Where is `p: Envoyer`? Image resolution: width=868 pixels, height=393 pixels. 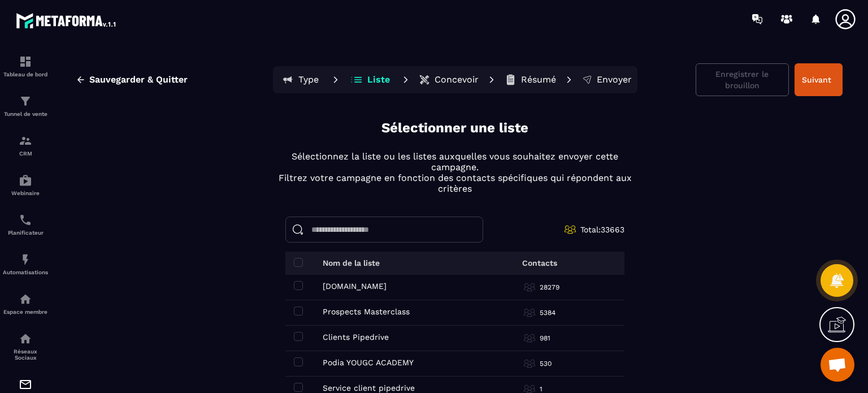
p: Envoyer is located at coordinates (614, 80).